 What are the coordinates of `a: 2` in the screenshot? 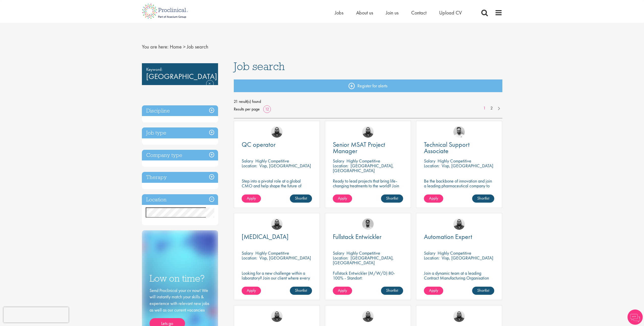 It's located at (491, 108).